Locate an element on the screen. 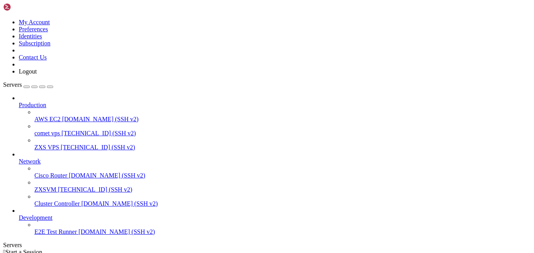 The width and height of the screenshot is (534, 253). div: Servers is located at coordinates (267, 245).